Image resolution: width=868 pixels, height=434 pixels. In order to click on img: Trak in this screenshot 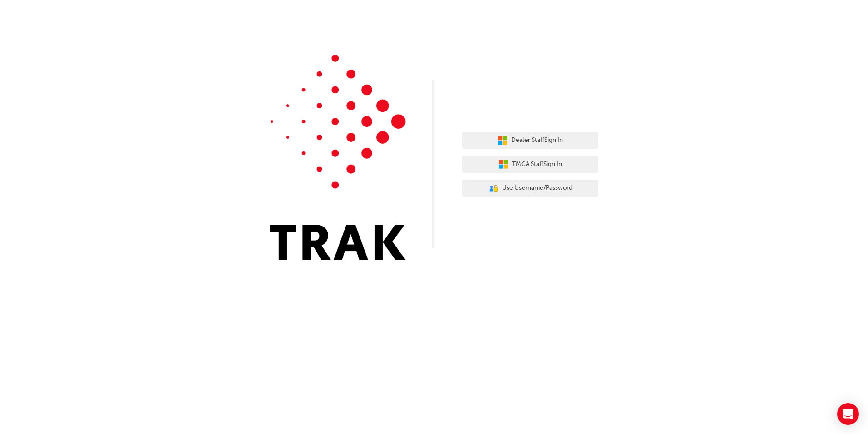, I will do `click(338, 157)`.